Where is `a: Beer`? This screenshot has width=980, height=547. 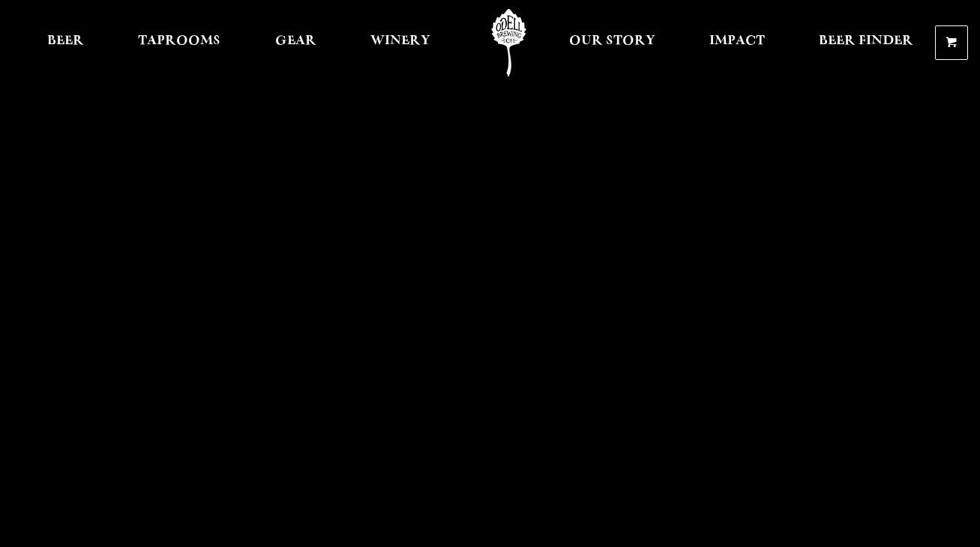 a: Beer is located at coordinates (66, 43).